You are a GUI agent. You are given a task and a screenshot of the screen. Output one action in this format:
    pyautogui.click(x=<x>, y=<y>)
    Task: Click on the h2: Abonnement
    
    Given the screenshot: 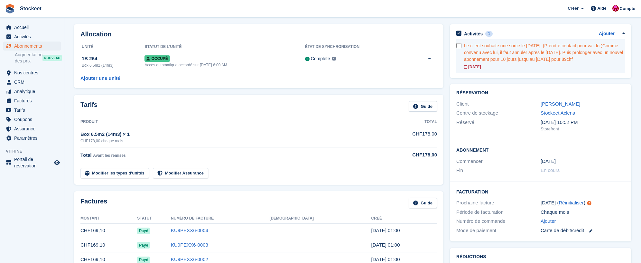 What is the action you would take?
    pyautogui.click(x=541, y=150)
    